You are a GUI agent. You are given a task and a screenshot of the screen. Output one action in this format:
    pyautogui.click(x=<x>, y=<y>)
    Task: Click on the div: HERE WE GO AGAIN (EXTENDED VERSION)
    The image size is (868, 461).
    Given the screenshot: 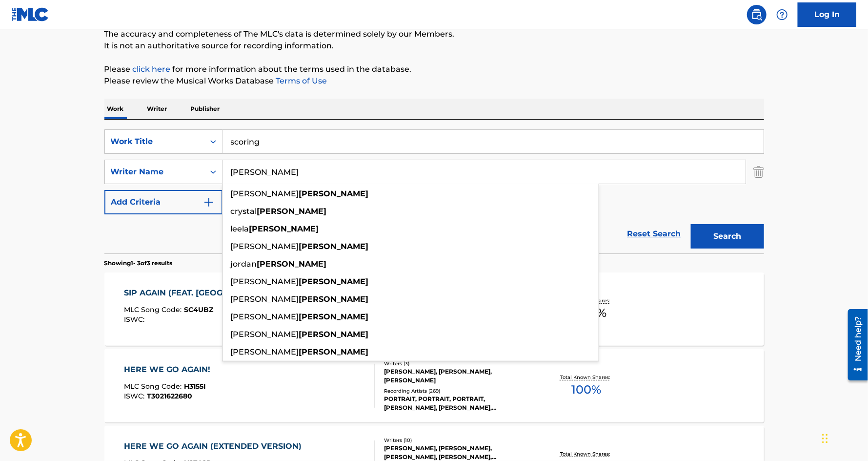 What is the action you would take?
    pyautogui.click(x=215, y=446)
    